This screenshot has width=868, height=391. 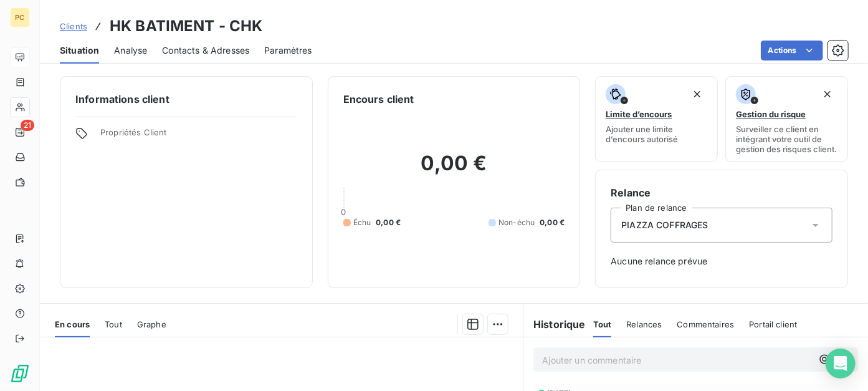 I want to click on span: Propriétés Client, so click(x=198, y=136).